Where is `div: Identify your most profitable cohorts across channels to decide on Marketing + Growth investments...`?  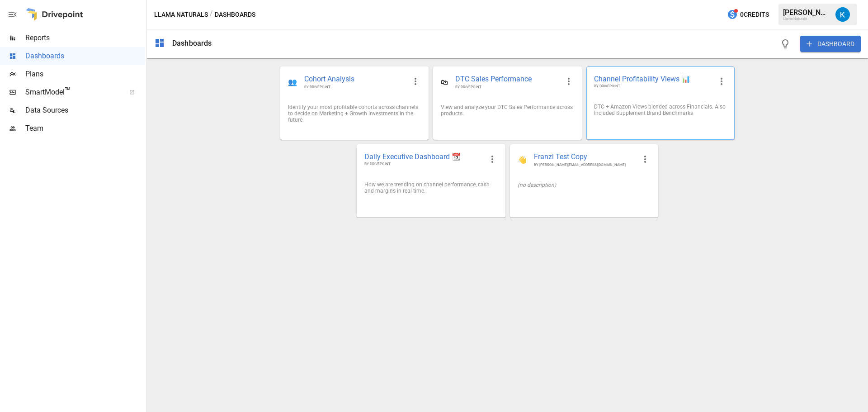
div: Identify your most profitable cohorts across channels to decide on Marketing + Growth investments... is located at coordinates (354, 114).